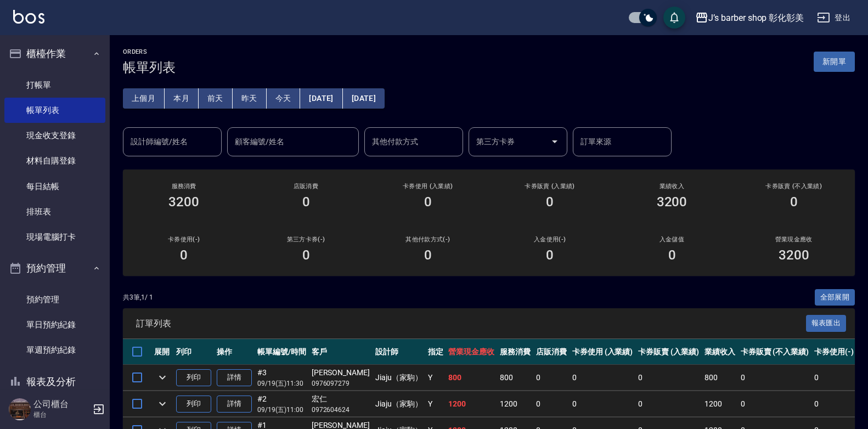  Describe the element at coordinates (774, 352) in the screenshot. I see `th: 卡券販賣 (不入業績)` at that location.